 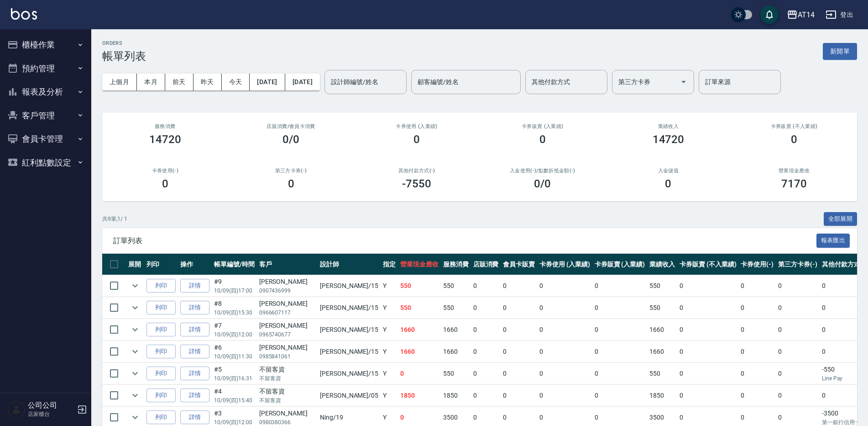 I want to click on button: 今天, so click(x=236, y=81).